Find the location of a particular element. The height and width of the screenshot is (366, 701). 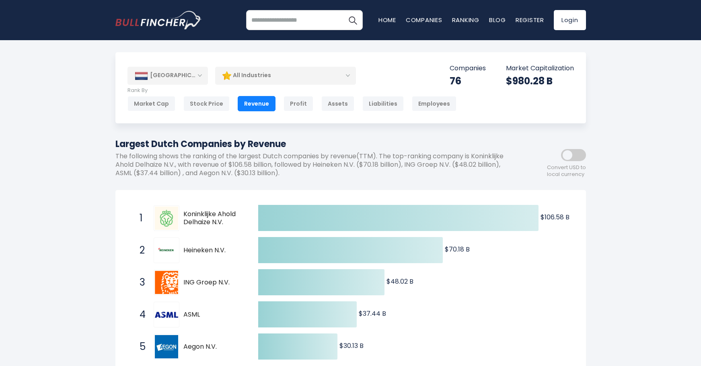

span: 1 is located at coordinates (139, 218).